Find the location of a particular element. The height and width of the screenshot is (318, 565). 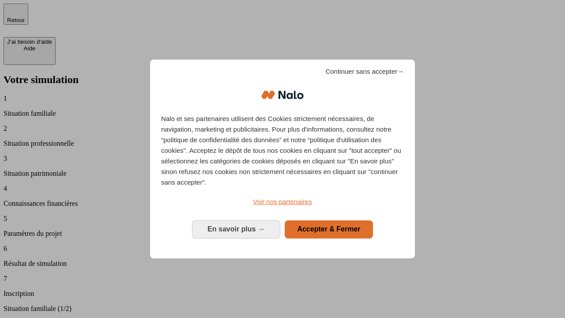

button: Accepter & Fermer: Accepter notre traitement des données et fermer is located at coordinates (329, 229).